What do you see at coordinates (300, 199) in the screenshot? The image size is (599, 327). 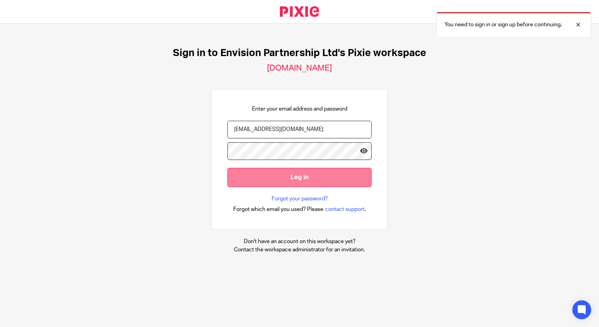 I see `a: Forgot your password?` at bounding box center [300, 199].